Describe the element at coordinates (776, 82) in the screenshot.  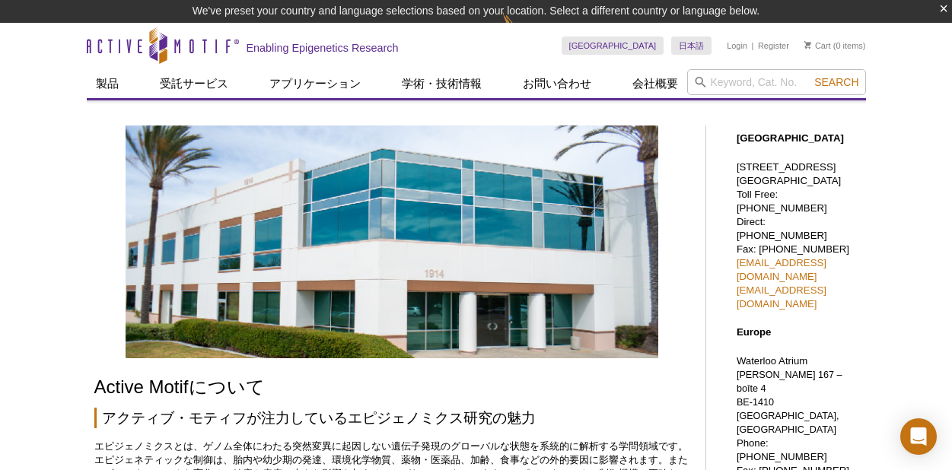
I see `input: Keyword, Cat. No.` at that location.